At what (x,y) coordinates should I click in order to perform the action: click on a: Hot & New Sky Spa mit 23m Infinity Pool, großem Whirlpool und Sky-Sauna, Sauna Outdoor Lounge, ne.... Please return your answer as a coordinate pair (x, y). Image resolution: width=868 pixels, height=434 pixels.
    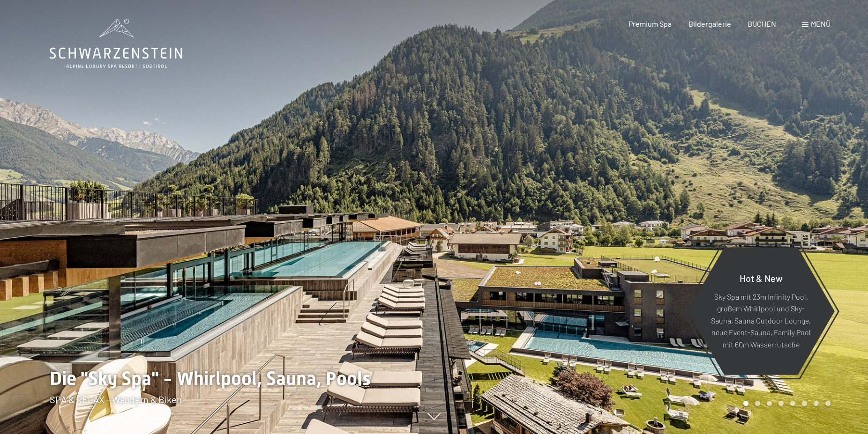
    Looking at the image, I should click on (761, 311).